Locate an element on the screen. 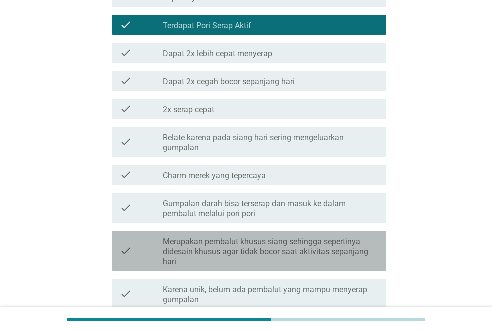 This screenshot has width=492, height=332. label: Relate karena pada siang hari sering mengeluarkan gumpalan is located at coordinates (270, 143).